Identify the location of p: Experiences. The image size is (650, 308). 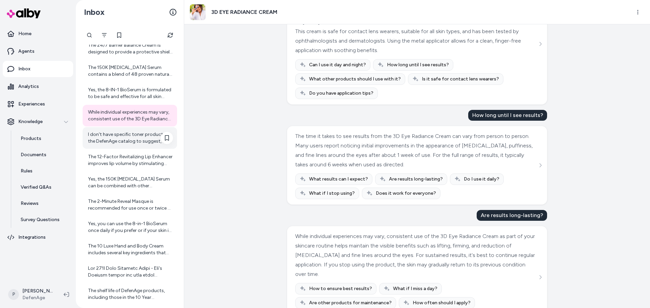
(31, 104).